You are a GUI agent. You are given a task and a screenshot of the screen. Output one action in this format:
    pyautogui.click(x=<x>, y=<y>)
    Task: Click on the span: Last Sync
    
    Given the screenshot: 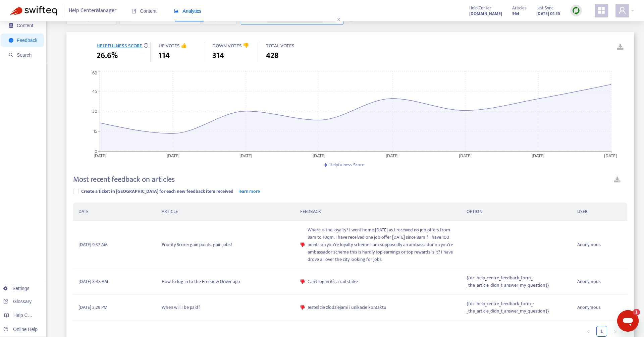 What is the action you would take?
    pyautogui.click(x=545, y=8)
    